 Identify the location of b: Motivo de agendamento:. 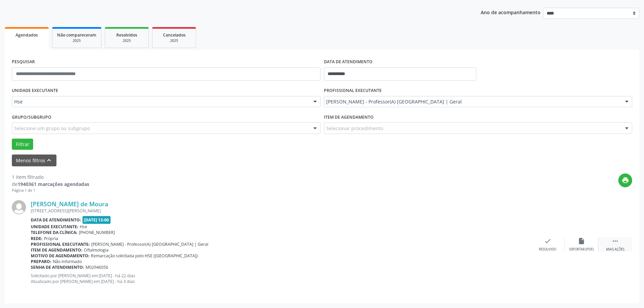
(60, 256).